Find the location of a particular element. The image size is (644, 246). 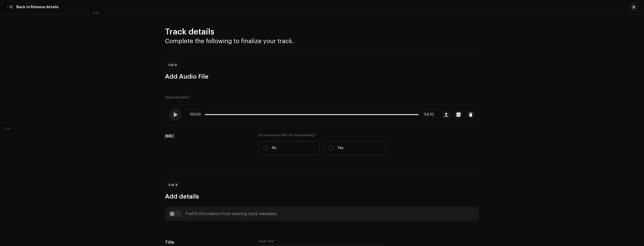

h3: Complete the following to finalize your track. is located at coordinates (322, 41).